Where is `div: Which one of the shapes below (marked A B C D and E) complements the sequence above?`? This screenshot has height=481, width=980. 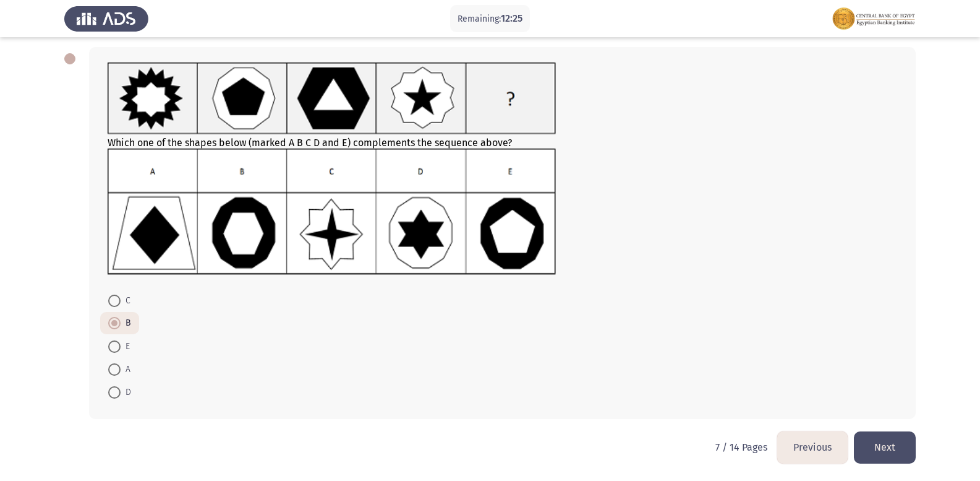 div: Which one of the shapes below (marked A B C D and E) complements the sequence above? is located at coordinates (502, 170).